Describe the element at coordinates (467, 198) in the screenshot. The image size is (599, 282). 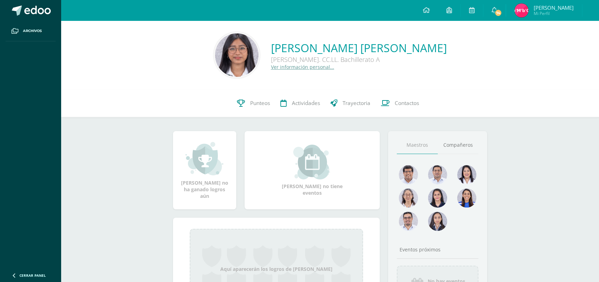
I see `img: a5c04a697988ad129bdf05b8f922df21.png` at that location.